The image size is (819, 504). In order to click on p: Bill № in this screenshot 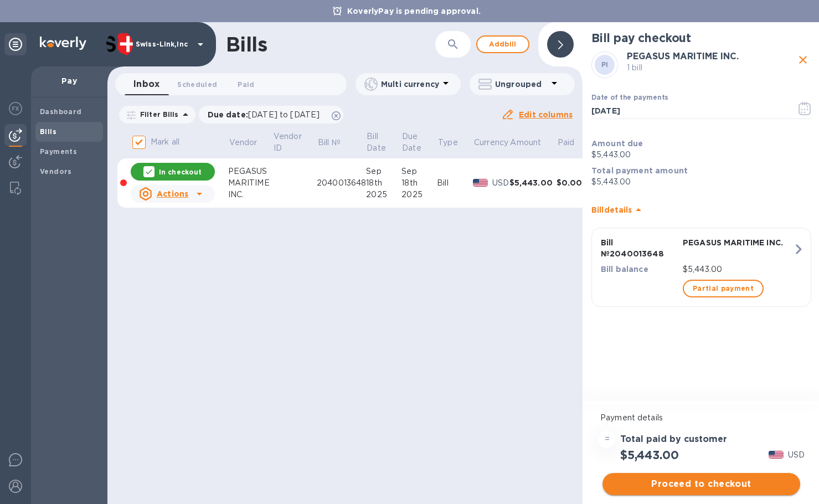, I will do `click(329, 142)`.